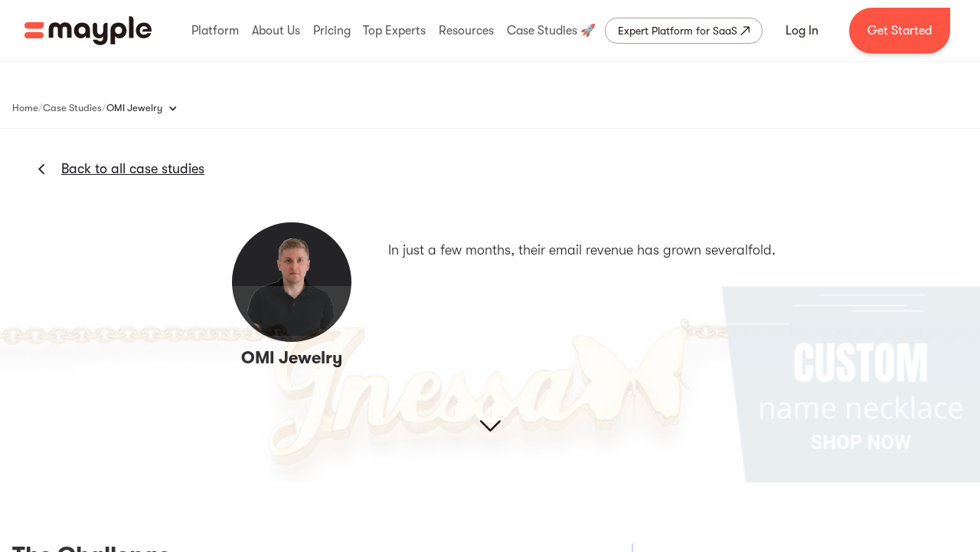  I want to click on div: Home, so click(25, 108).